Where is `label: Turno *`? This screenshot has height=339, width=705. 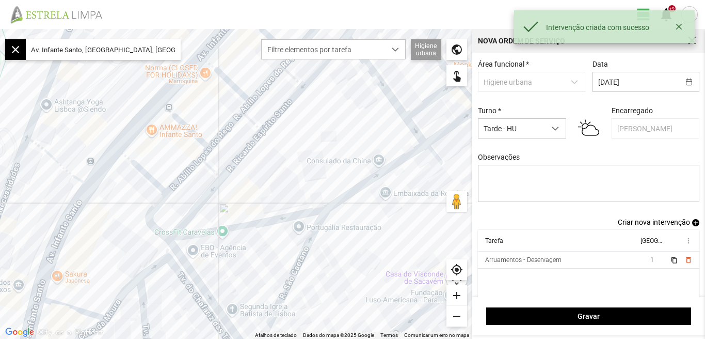 label: Turno * is located at coordinates (489, 110).